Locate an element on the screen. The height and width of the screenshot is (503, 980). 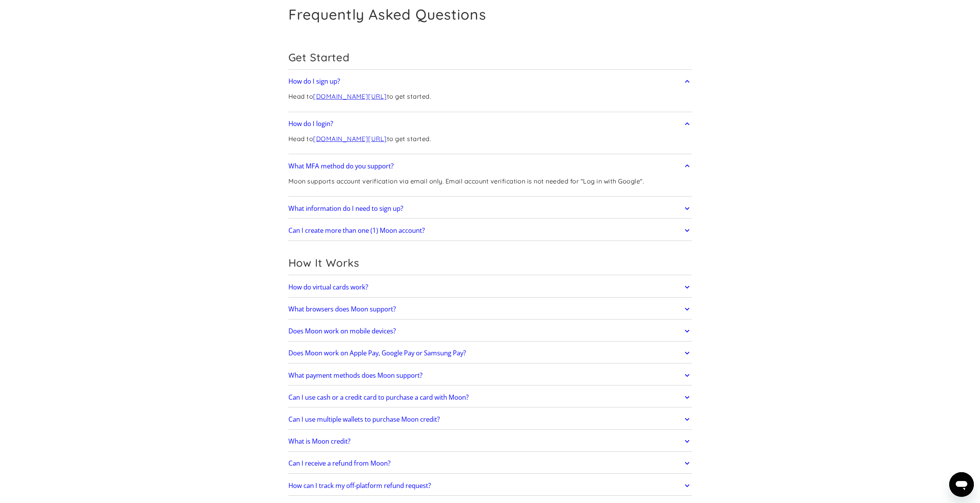
a: How can I track my off-platform refund request? is located at coordinates (490, 485).